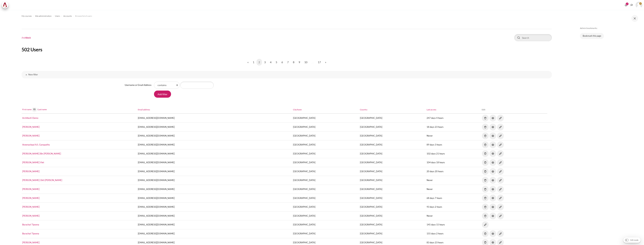  What do you see at coordinates (453, 198) in the screenshot?
I see `td: 68 days 7 hours` at bounding box center [453, 198].